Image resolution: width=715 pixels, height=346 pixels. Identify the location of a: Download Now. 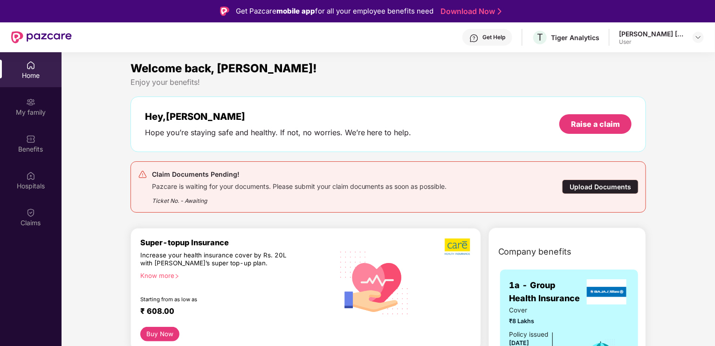
(470, 11).